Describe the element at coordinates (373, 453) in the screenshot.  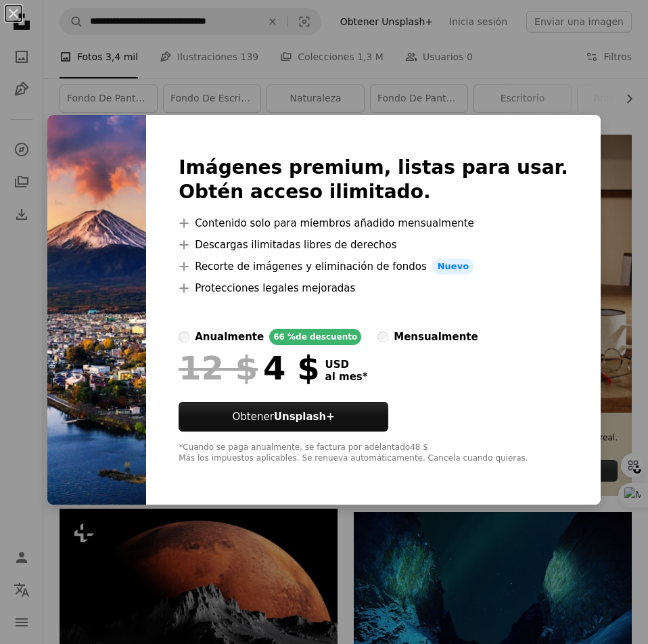
I see `div: *Cuando se paga anualmente, se factura por adelantado 48 $ Más los impuestos aplicables. Se renue...` at that location.